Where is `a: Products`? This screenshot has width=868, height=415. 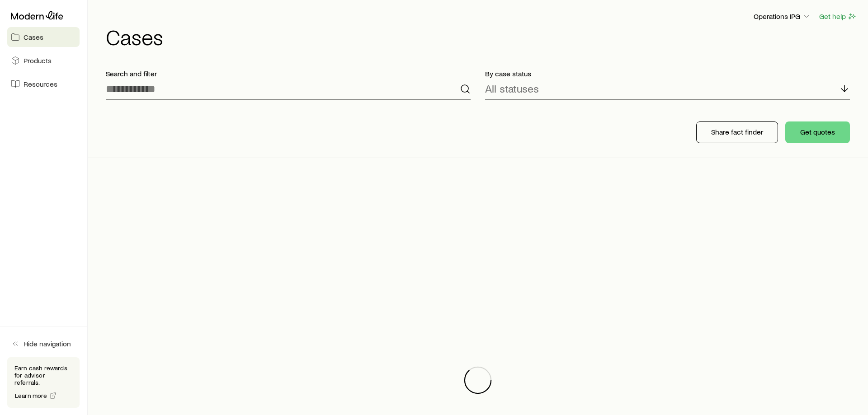
a: Products is located at coordinates (43, 61).